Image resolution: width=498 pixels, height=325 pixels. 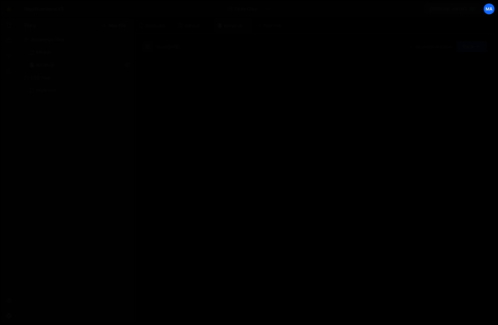 I want to click on button: Save, so click(x=472, y=46).